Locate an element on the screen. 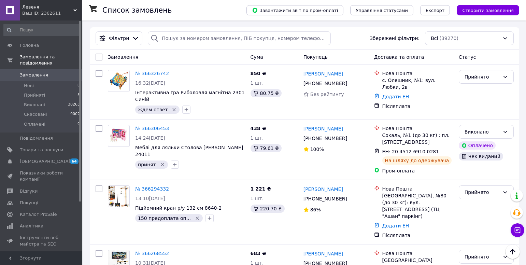 This screenshot has height=265, width=526. span: Cума is located at coordinates (257, 57).